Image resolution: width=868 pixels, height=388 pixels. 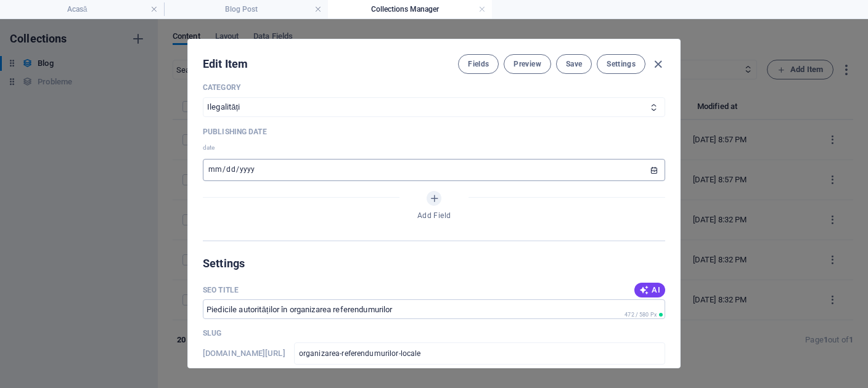 What do you see at coordinates (620, 64) in the screenshot?
I see `span: Settings` at bounding box center [620, 64].